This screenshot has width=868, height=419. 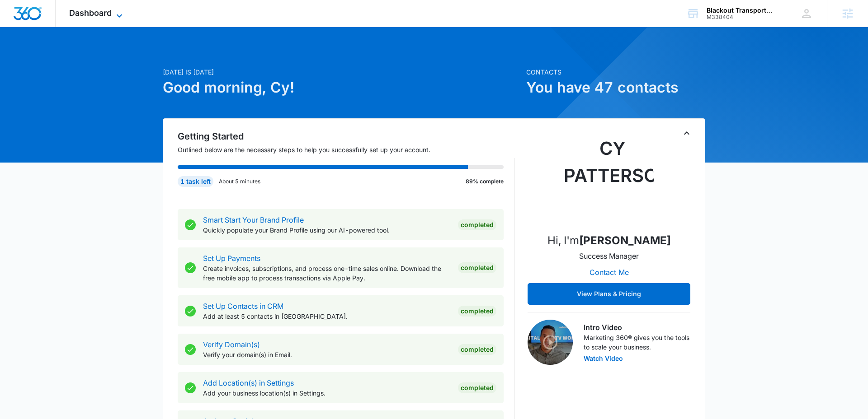 I want to click on p: Verify your domain(s) in Email., so click(x=326, y=354).